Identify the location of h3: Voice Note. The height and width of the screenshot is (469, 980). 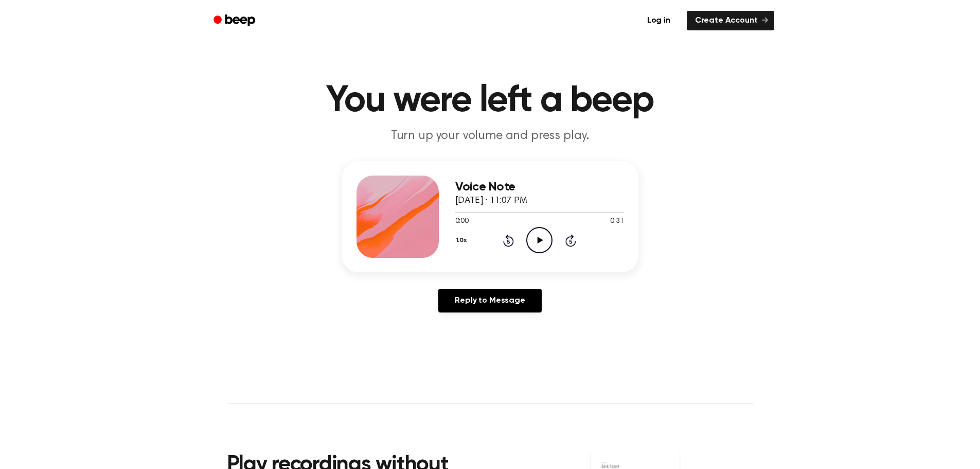
(540, 187).